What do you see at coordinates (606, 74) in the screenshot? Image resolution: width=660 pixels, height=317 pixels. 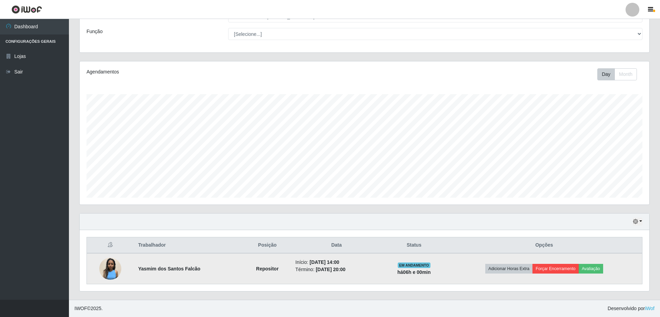 I see `button: Day` at bounding box center [606, 74].